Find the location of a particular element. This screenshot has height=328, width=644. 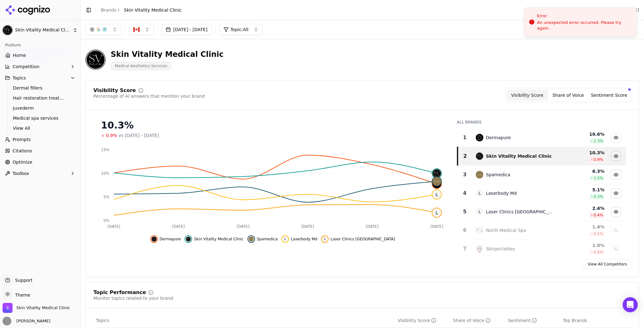

div: 1.0 % is located at coordinates (582, 246).